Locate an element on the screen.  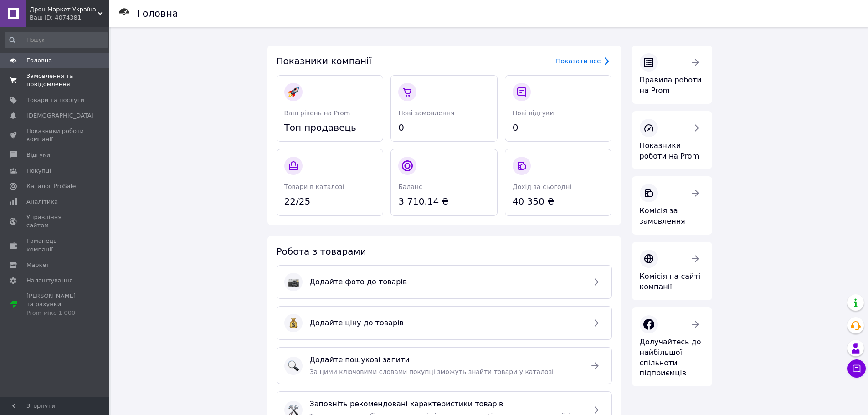
span: Баланс is located at coordinates (410, 187).